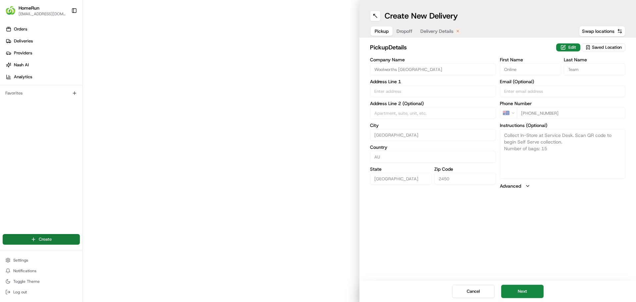 The height and width of the screenshot is (302, 636). What do you see at coordinates (603, 47) in the screenshot?
I see `button: Saved Location` at bounding box center [603, 47].